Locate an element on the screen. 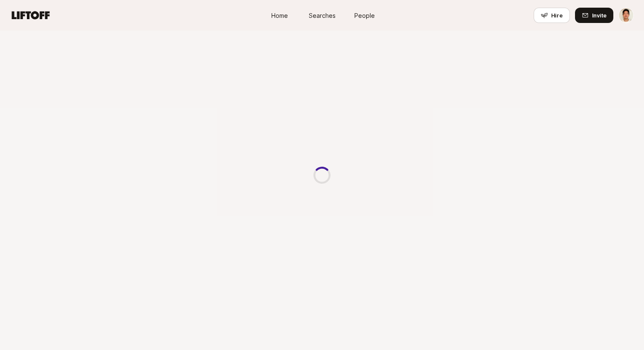 The height and width of the screenshot is (350, 644). a: People is located at coordinates (364, 15).